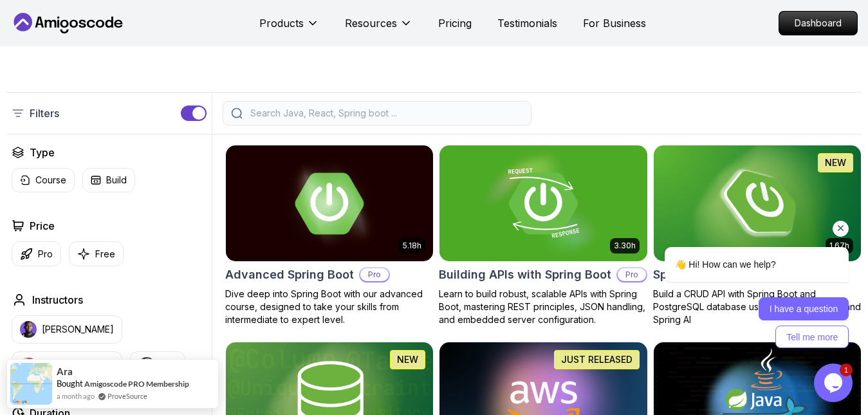 Image resolution: width=868 pixels, height=415 pixels. Describe the element at coordinates (818, 24) in the screenshot. I see `a: Dashboard` at that location.